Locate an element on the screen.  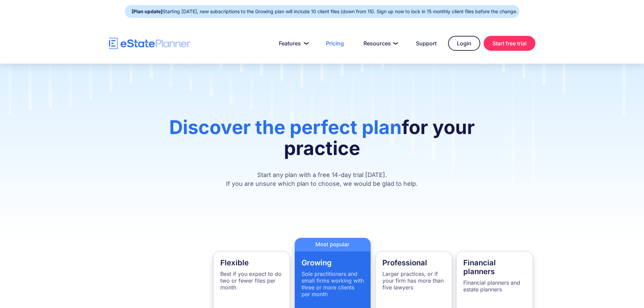
a: Pricing is located at coordinates (335, 43).